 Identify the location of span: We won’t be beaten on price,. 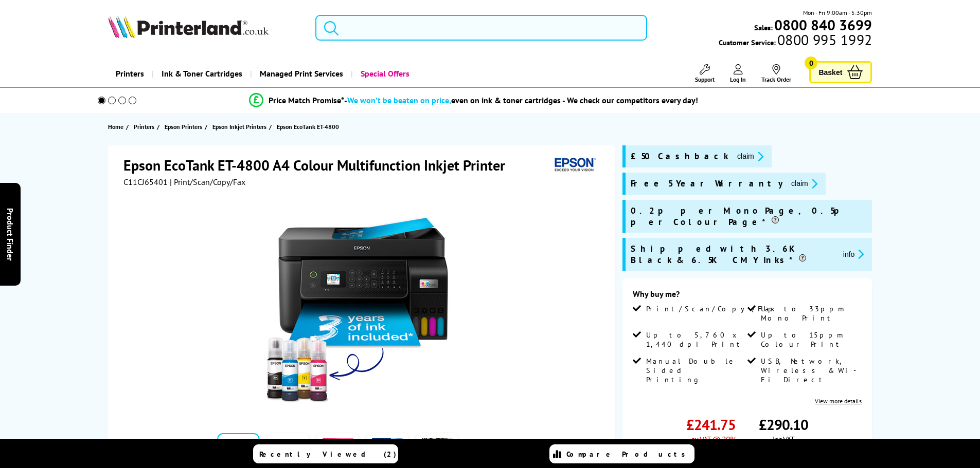
(399, 100).